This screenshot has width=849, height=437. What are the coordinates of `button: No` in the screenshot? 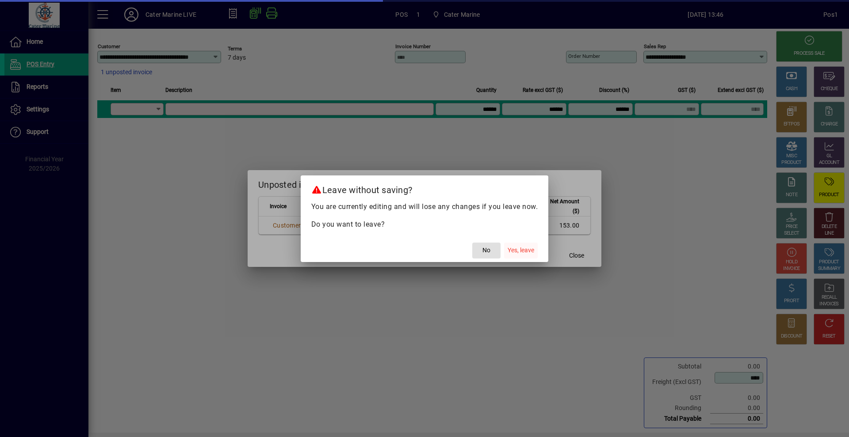 It's located at (486, 251).